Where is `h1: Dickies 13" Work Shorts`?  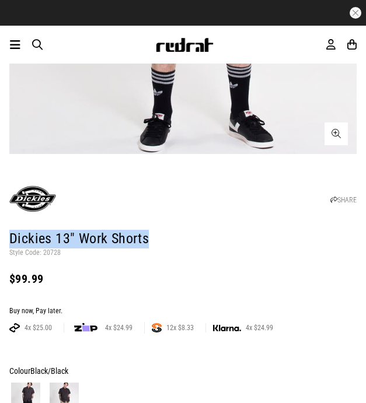
h1: Dickies 13" Work Shorts is located at coordinates (183, 239).